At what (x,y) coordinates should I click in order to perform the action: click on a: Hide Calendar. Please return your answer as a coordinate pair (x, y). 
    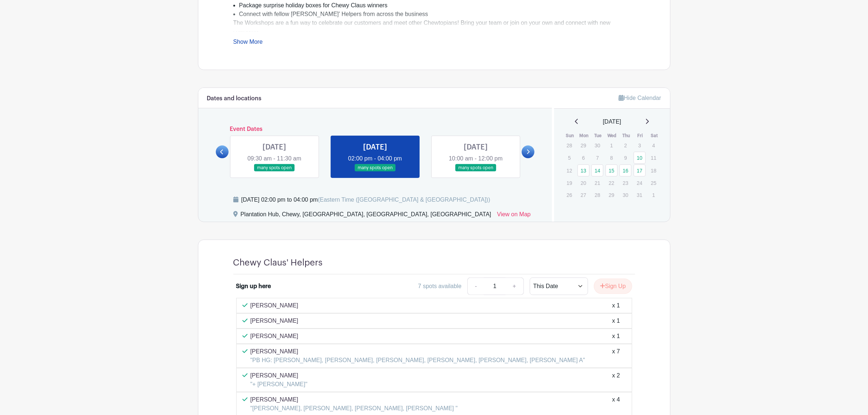
    Looking at the image, I should click on (640, 98).